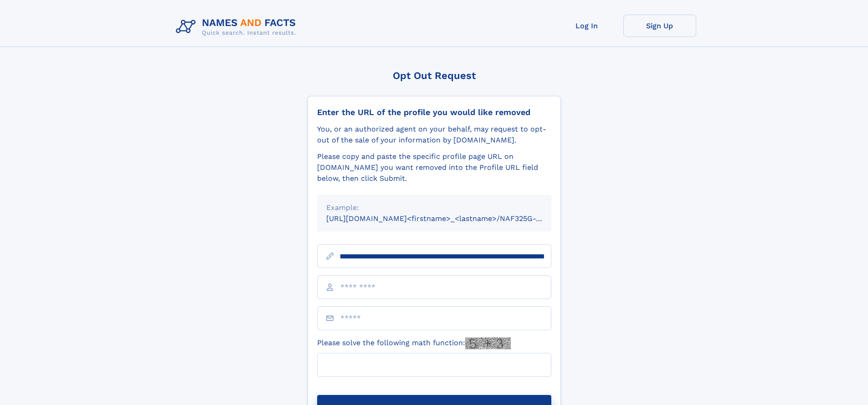 The width and height of the screenshot is (868, 405). Describe the element at coordinates (434, 135) in the screenshot. I see `div: You, or an authorized agent on your behalf, may request to opt-out of the sale of your informatio...` at that location.